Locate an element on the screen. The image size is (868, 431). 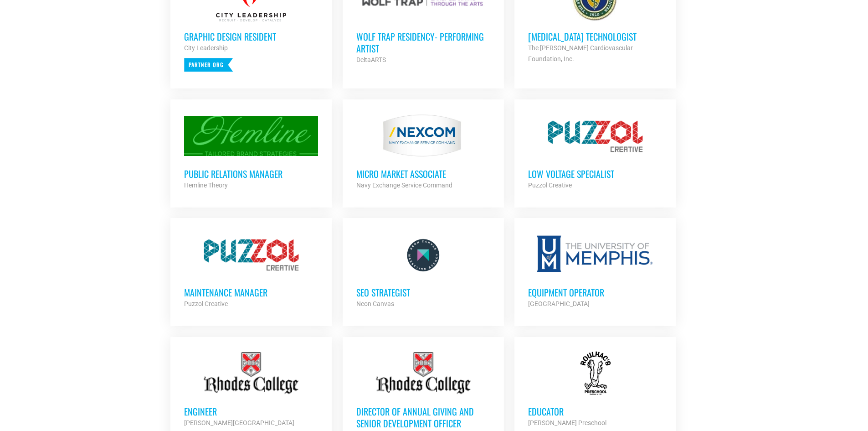
h3: Director of Annual Giving and Senior Development Officer is located at coordinates (423, 417).